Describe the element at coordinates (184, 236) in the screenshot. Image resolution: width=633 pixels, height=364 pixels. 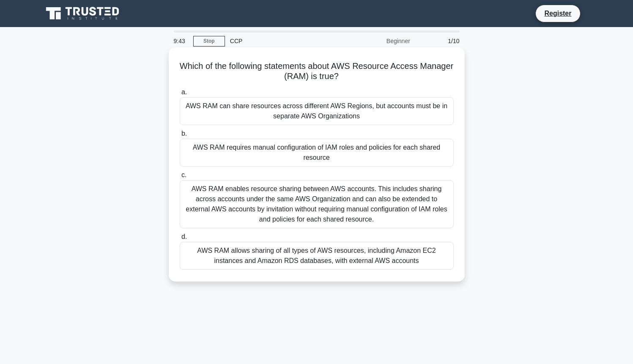
I see `span: d.` at that location.